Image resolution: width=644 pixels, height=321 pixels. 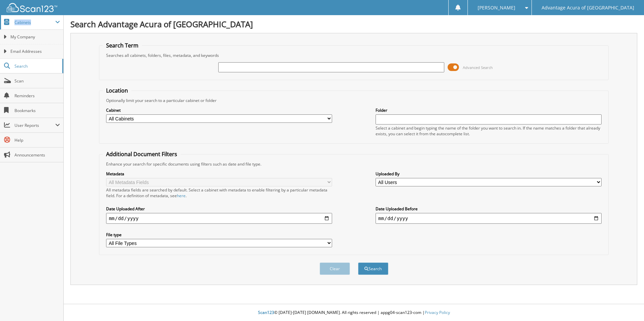 What do you see at coordinates (35, 125) in the screenshot?
I see `span: User Reports` at bounding box center [35, 125].